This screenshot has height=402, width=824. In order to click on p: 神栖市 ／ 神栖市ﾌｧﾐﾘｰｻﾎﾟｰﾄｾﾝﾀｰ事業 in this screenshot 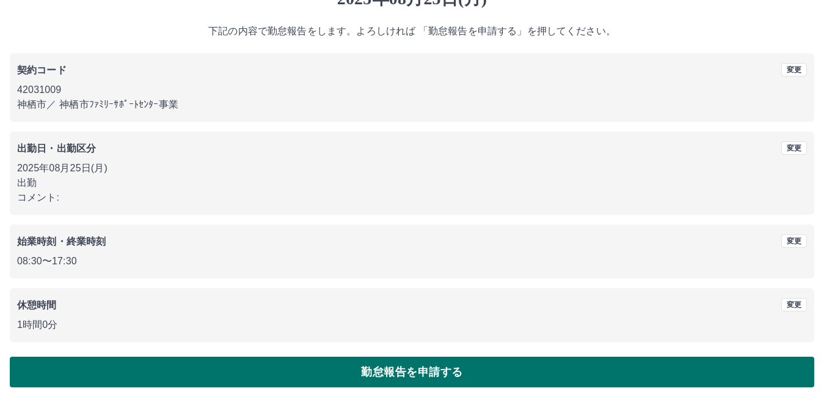, I will do `click(412, 105)`.